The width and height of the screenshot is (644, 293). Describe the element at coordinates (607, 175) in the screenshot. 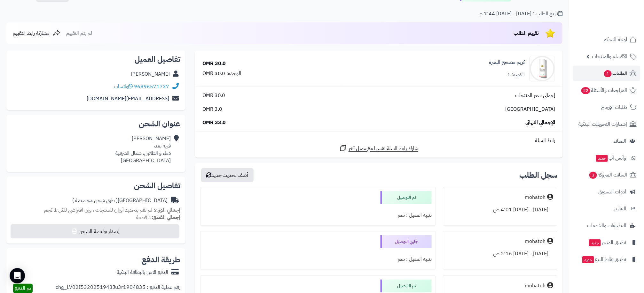

I see `a: السلات المتروكة3` at that location.